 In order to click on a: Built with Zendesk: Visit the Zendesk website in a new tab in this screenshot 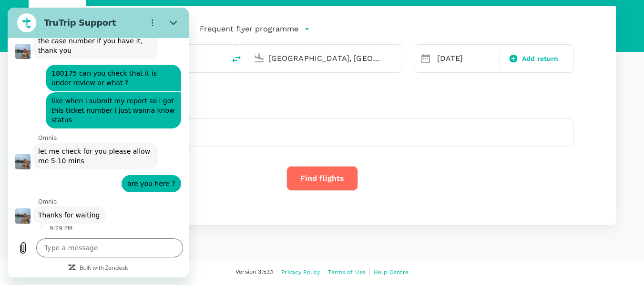, I will do `click(96, 261)`.